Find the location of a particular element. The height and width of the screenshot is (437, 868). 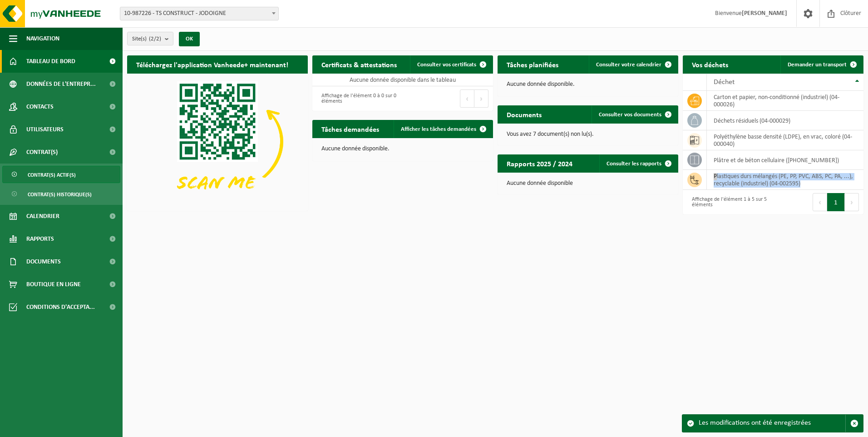

p: Aucune donnée disponible is located at coordinates (588, 183).